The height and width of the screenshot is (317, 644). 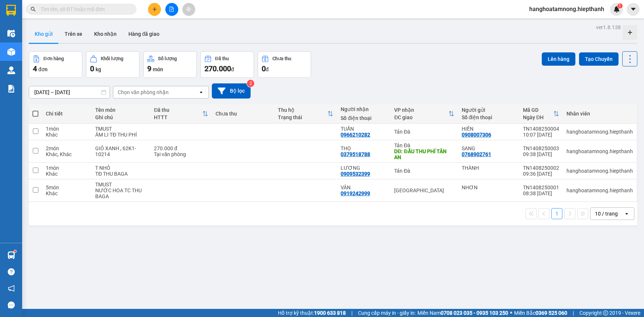 What do you see at coordinates (541, 128) in the screenshot?
I see `div: TN1408250004` at bounding box center [541, 128].